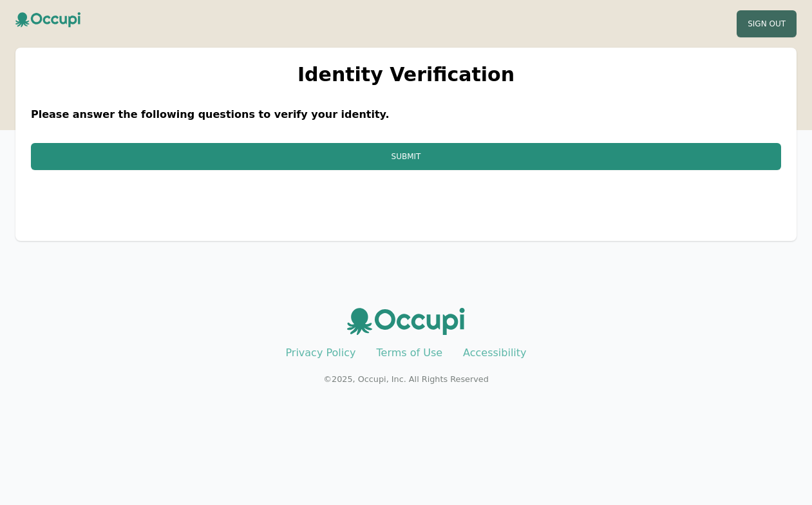 The image size is (812, 505). What do you see at coordinates (320, 352) in the screenshot?
I see `a: Privacy Policy` at bounding box center [320, 352].